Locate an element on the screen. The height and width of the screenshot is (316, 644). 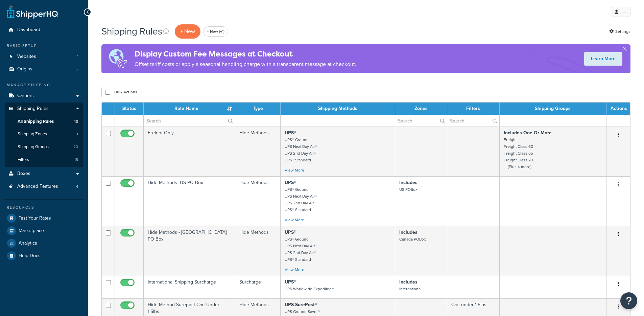
li: Websites is located at coordinates (44, 57).